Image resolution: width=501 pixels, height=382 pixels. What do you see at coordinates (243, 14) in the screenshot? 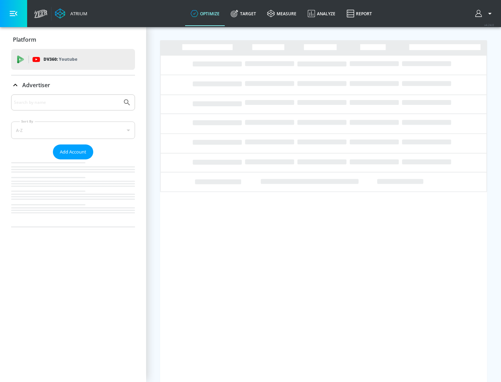
I see `a: Target` at bounding box center [243, 14].